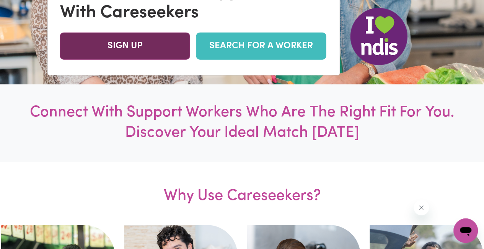  What do you see at coordinates (261, 46) in the screenshot?
I see `a: SEARCH FOR A WORKER` at bounding box center [261, 46].